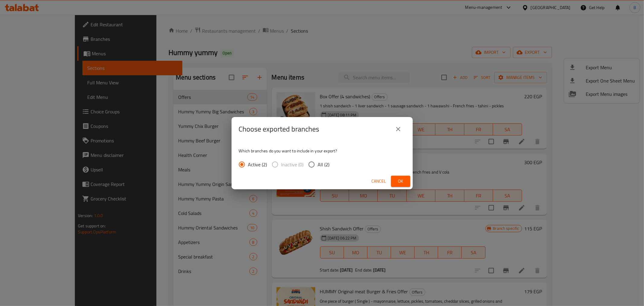  What do you see at coordinates (322, 151) in the screenshot?
I see `p: Which branches do you want to include in your export?` at bounding box center [322, 151].